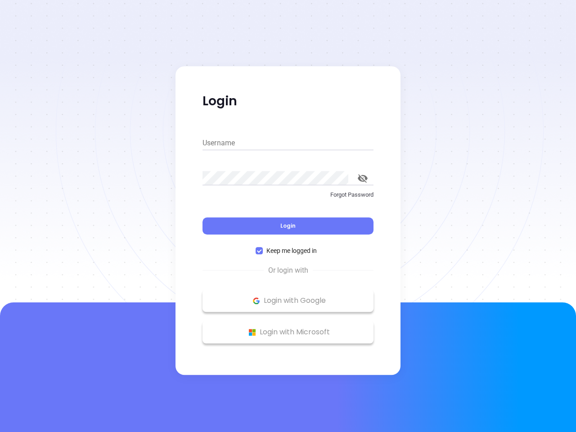  Describe the element at coordinates (363, 178) in the screenshot. I see `button: toggle password visibility` at that location.